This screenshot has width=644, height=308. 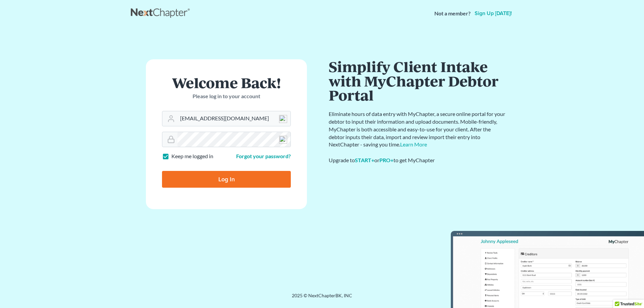 What do you see at coordinates (387, 160) in the screenshot?
I see `a: PRO+` at bounding box center [387, 160].